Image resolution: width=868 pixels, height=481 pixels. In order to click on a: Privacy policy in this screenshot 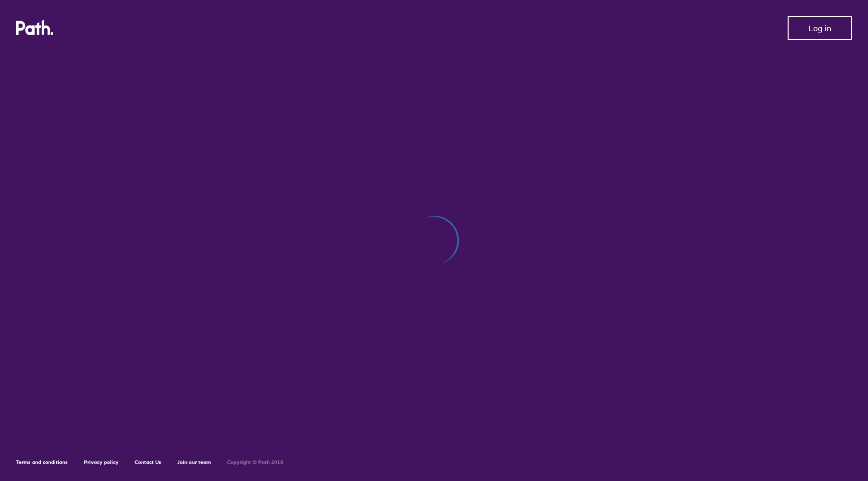, I will do `click(101, 462)`.